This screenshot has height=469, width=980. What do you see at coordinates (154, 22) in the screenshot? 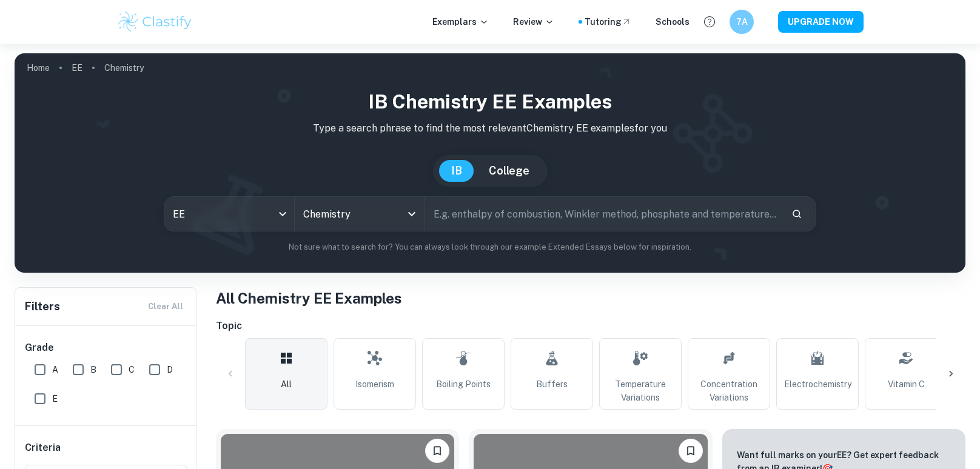
I see `img: Clastify logo` at bounding box center [154, 22].